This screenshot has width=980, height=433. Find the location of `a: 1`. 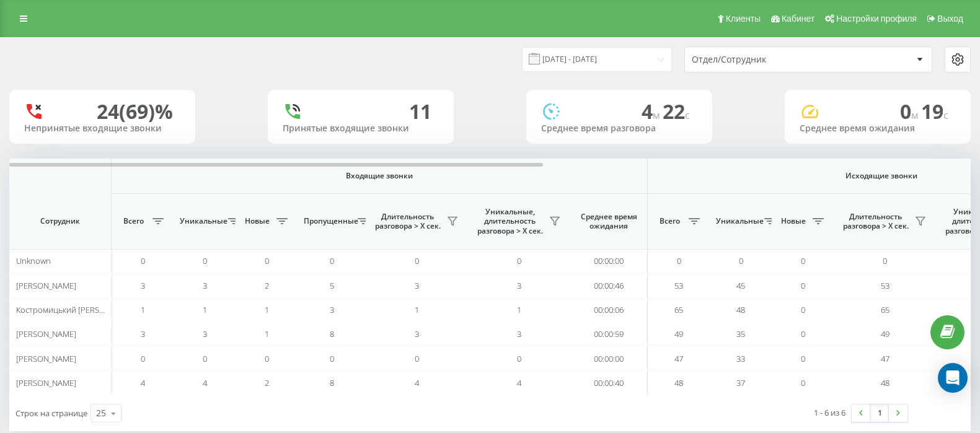

a: 1 is located at coordinates (880, 414).